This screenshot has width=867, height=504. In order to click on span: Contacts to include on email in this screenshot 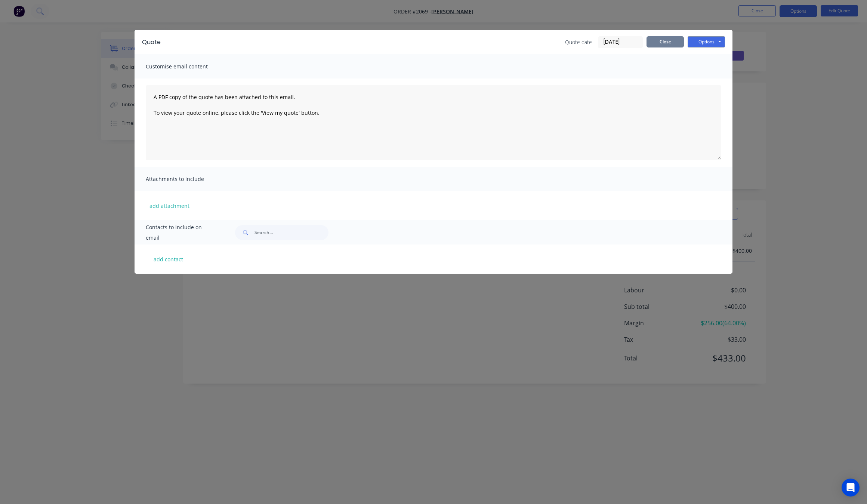, I will do `click(181, 233)`.